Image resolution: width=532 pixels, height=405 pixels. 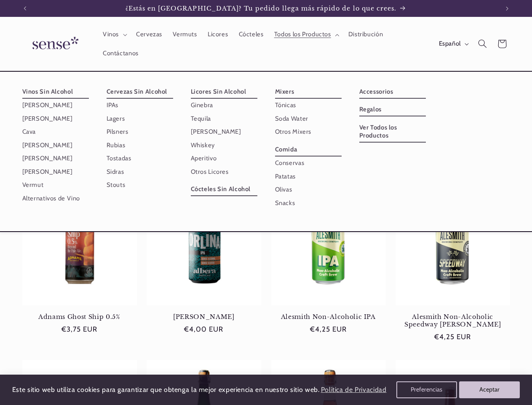 I want to click on a: Rubias, so click(x=140, y=145).